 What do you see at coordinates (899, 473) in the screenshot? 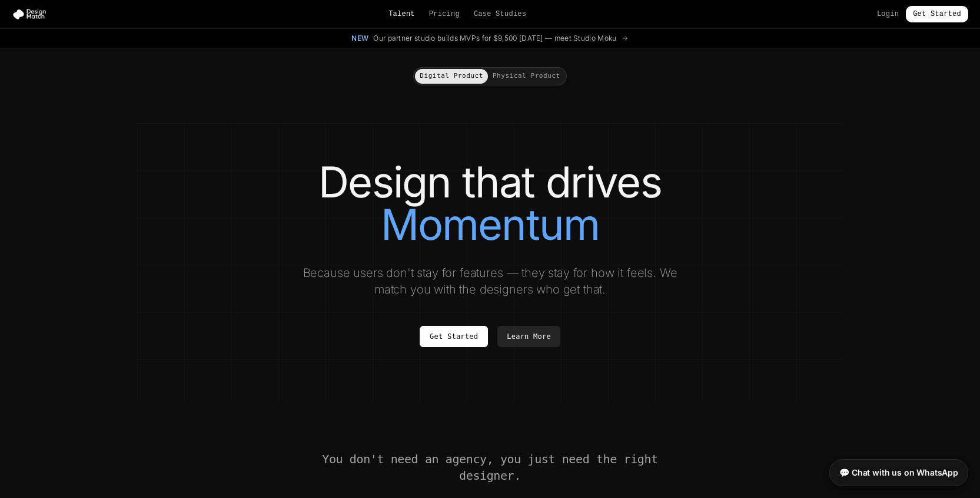
I see `a: 💬 Chat with us on WhatsApp` at bounding box center [899, 473].